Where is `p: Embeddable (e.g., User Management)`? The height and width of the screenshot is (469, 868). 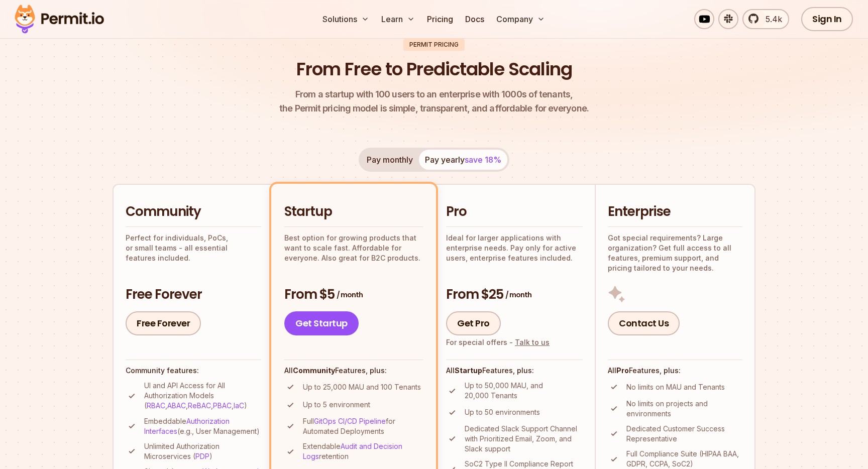
p: Embeddable (e.g., User Management) is located at coordinates (203, 427).